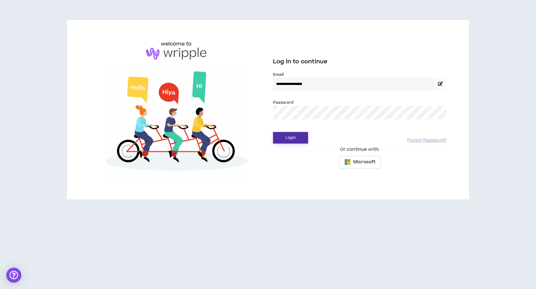 The height and width of the screenshot is (289, 536). I want to click on button: Login, so click(291, 138).